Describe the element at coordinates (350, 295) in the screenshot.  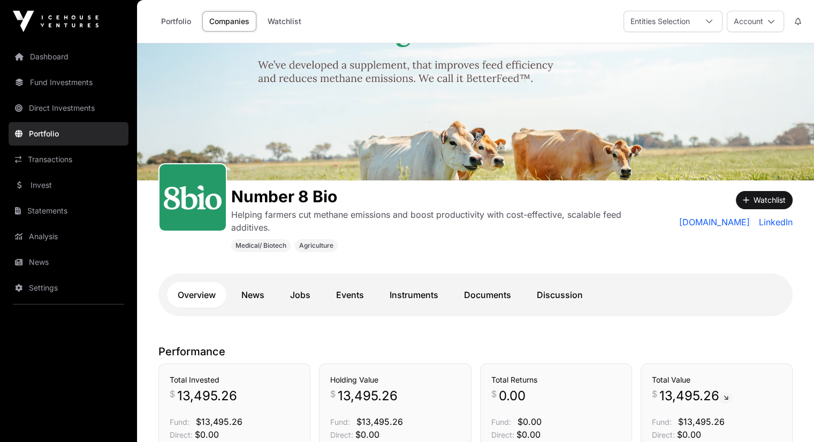
I see `a: Events` at that location.